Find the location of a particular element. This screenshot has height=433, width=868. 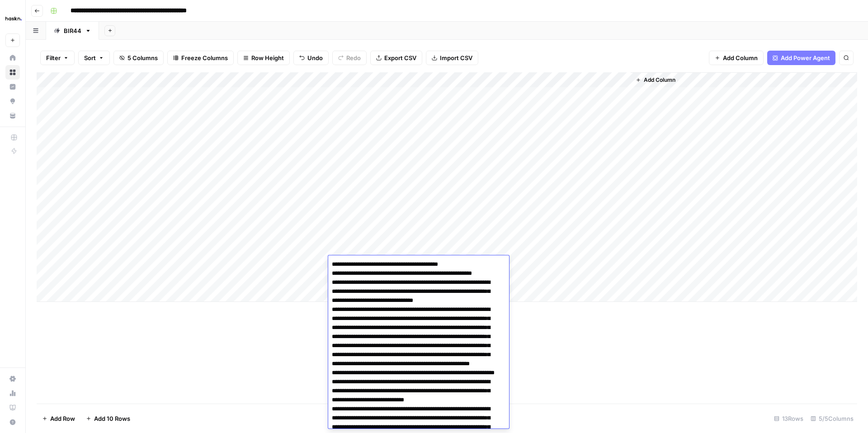

button: Add Row is located at coordinates (58, 419).